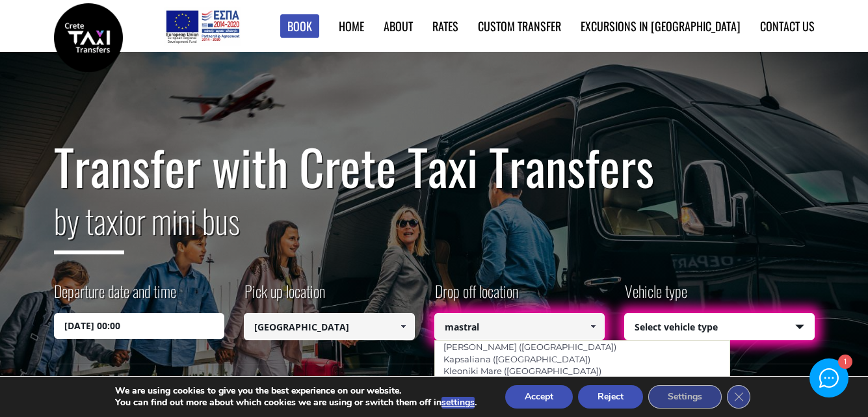 The image size is (868, 417). What do you see at coordinates (329, 326) in the screenshot?
I see `input: Select pickup location` at bounding box center [329, 326].